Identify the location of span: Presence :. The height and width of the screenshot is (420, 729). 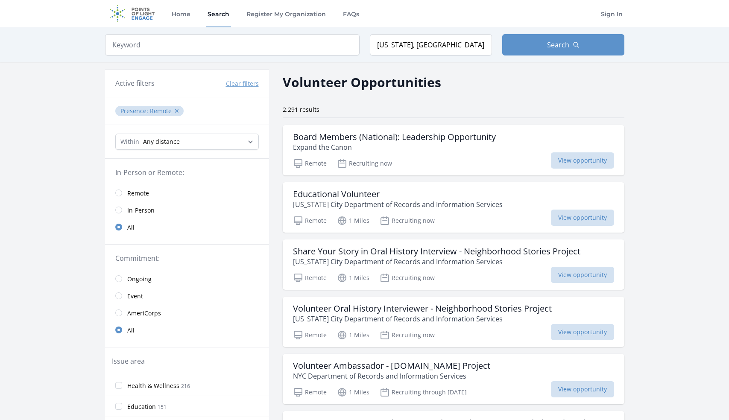
(135, 111).